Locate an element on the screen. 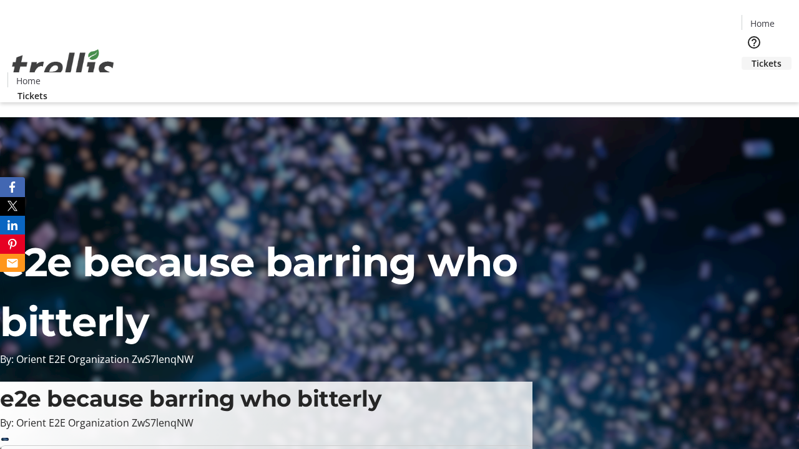 The width and height of the screenshot is (799, 449). img: Orient E2E Organization ZwS7lenqNW's Logo is located at coordinates (63, 67).